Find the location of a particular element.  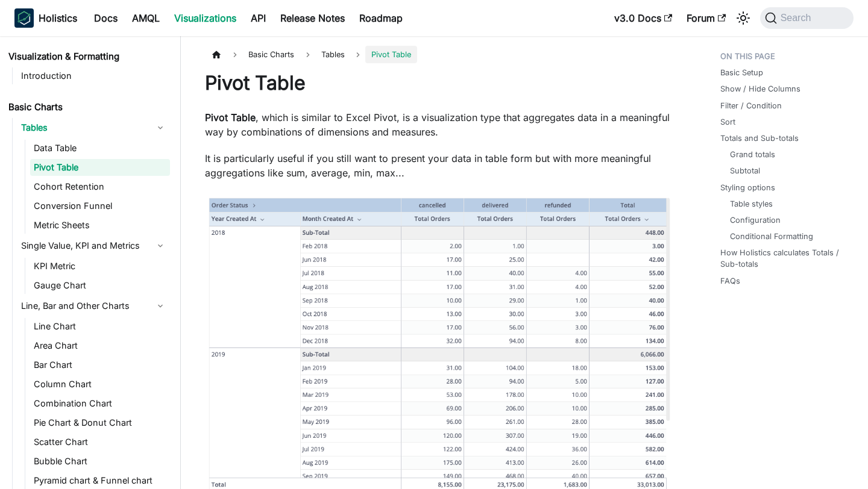

a: Single Value, KPI and Metrics is located at coordinates (93, 245).